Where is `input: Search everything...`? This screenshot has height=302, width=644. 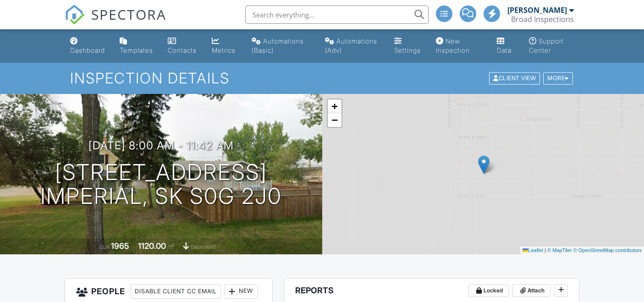 input: Search everything... is located at coordinates (337, 15).